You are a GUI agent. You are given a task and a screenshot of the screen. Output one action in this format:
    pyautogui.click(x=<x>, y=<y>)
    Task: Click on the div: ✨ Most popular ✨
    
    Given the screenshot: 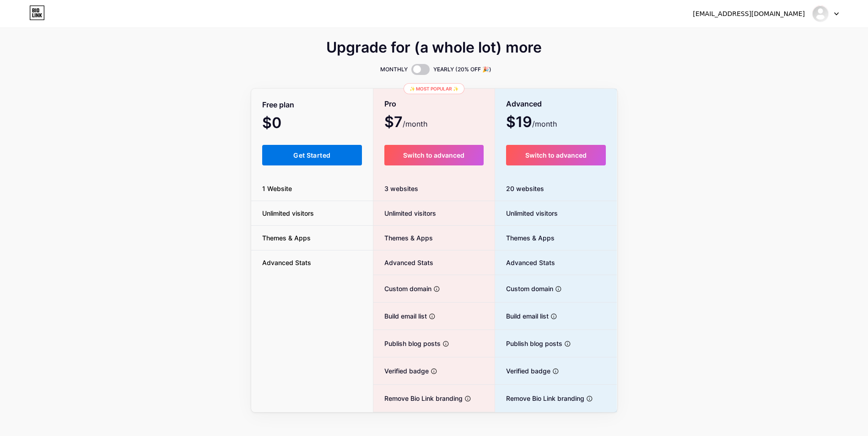 What is the action you would take?
    pyautogui.click(x=433, y=89)
    